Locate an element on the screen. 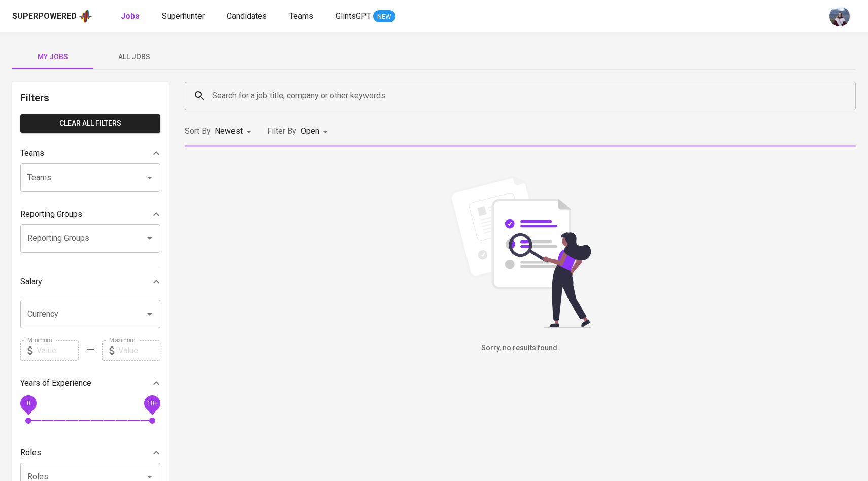 The width and height of the screenshot is (868, 481). p: Teams is located at coordinates (32, 153).